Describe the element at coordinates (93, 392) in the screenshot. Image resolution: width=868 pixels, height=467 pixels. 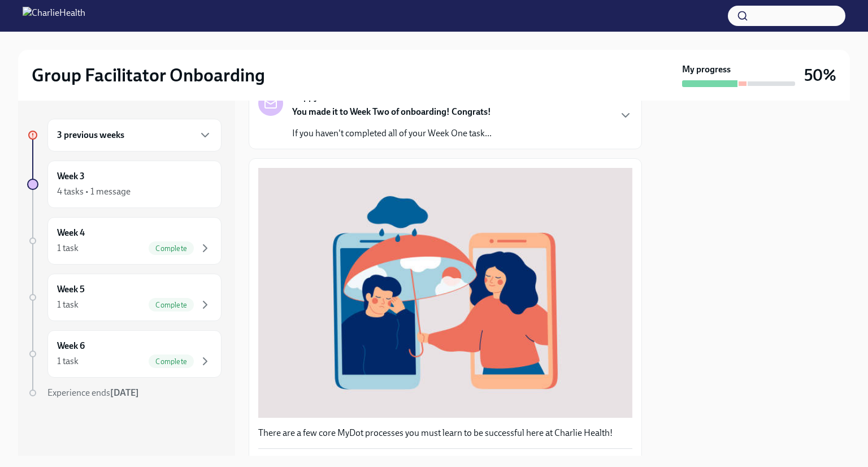
I see `span: Experience ends` at that location.